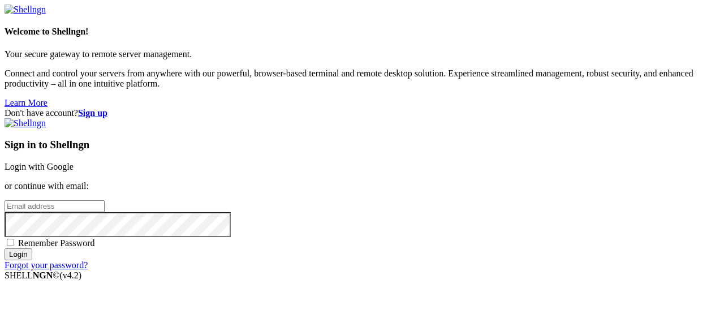 The width and height of the screenshot is (724, 331). I want to click on input: Email address, so click(54, 206).